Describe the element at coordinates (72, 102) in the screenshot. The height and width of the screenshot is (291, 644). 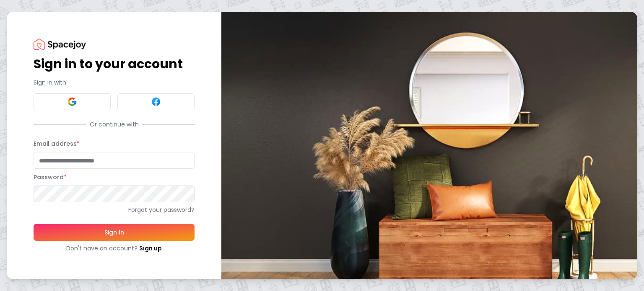
I see `img: Google signin` at that location.